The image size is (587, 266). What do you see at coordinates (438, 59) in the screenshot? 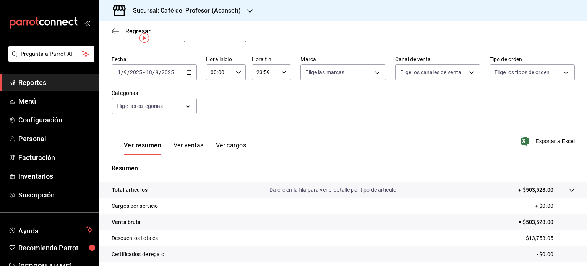
I see `label: Canal de venta` at bounding box center [438, 59].